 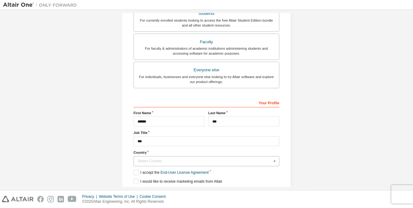 I want to click on div: For currently enrolled students looking to access the free Altair Student Edition bundle and all ..., so click(x=207, y=23).